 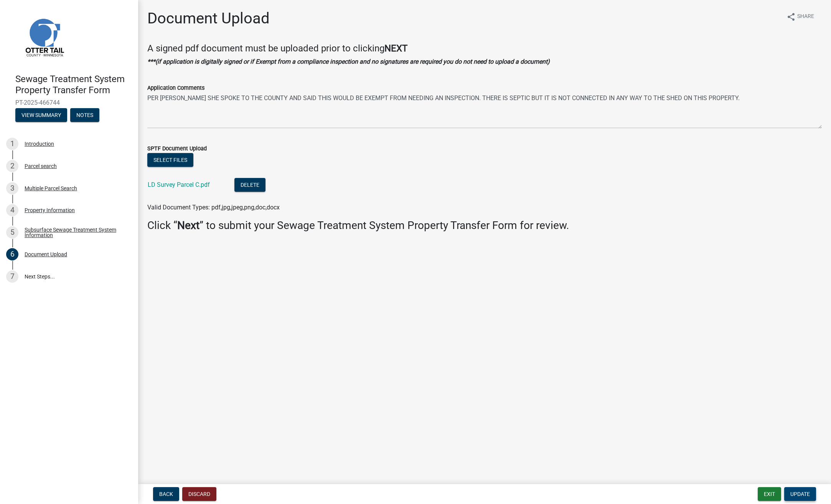 I want to click on span: Valid Document Types: pdf,jpg,jpeg,png,doc,docx, so click(x=213, y=207).